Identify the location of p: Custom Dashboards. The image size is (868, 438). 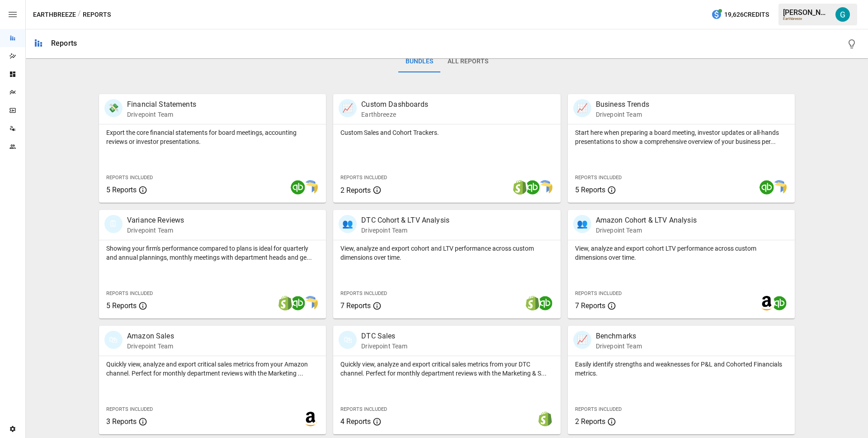
(394, 104).